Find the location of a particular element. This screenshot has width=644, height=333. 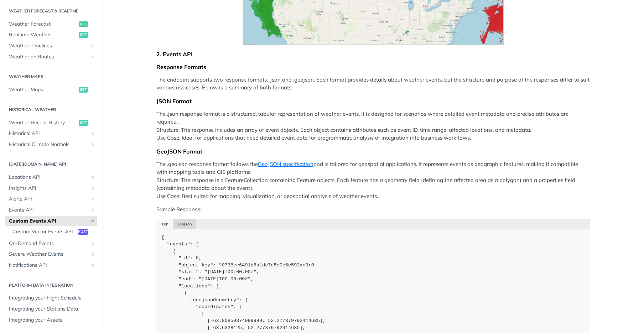

h2: Platform DATA integration is located at coordinates (51, 285).